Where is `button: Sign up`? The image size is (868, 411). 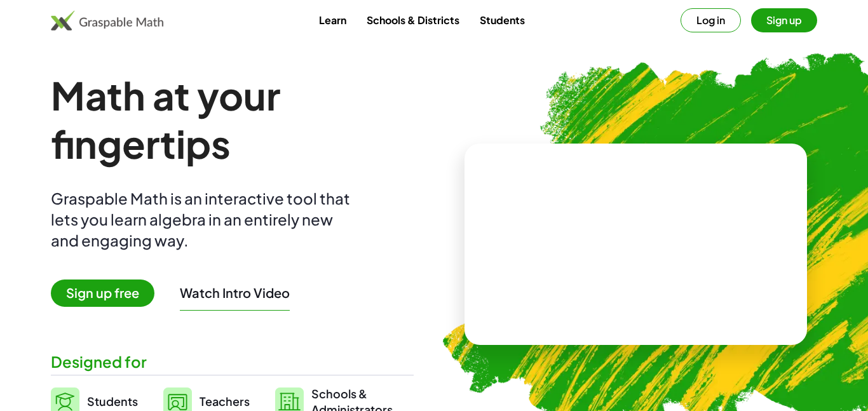
button: Sign up is located at coordinates (783, 20).